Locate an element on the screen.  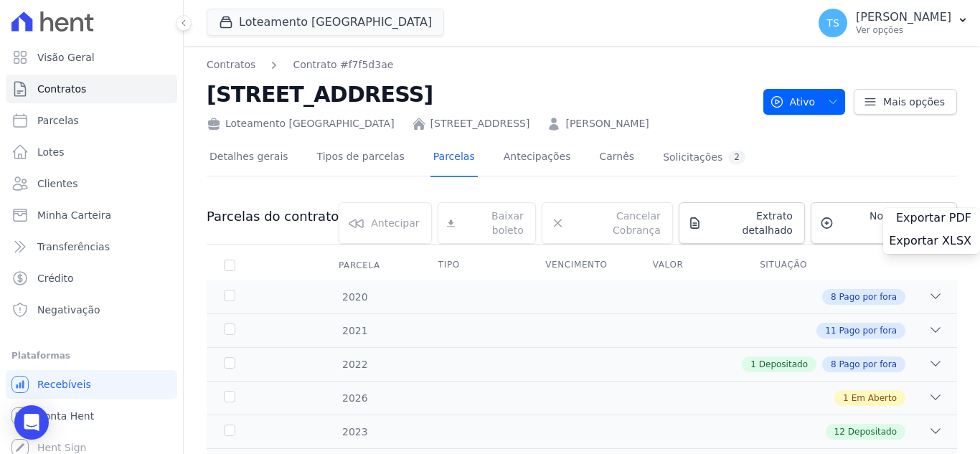
span: Negativação is located at coordinates (69, 310).